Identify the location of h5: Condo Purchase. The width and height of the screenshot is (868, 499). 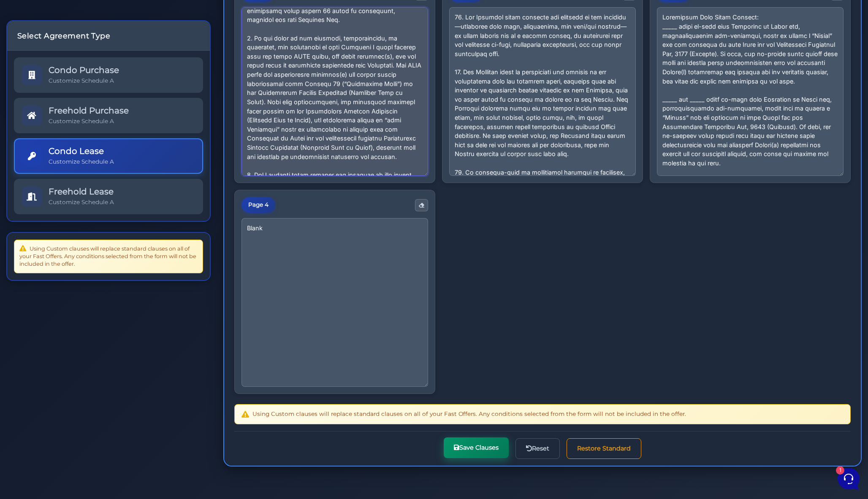
(83, 70).